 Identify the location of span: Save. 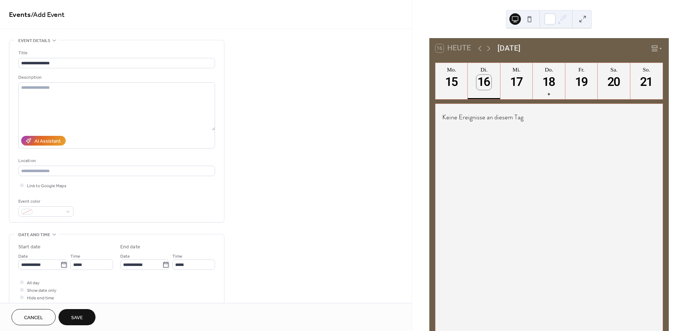
(77, 318).